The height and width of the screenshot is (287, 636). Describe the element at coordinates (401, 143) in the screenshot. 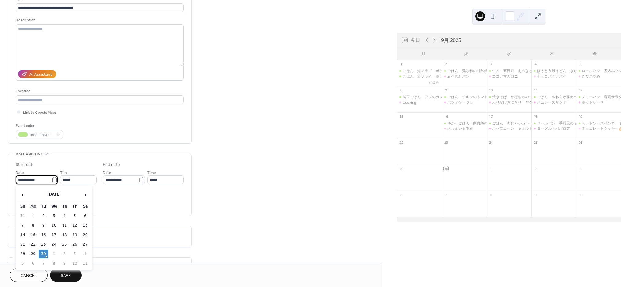

I see `div: 22` at that location.